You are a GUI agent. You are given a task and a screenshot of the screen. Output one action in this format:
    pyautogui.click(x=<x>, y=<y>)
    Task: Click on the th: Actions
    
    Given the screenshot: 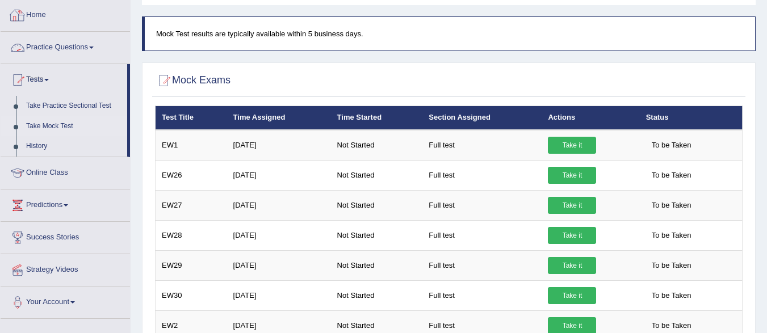 What is the action you would take?
    pyautogui.click(x=590, y=118)
    